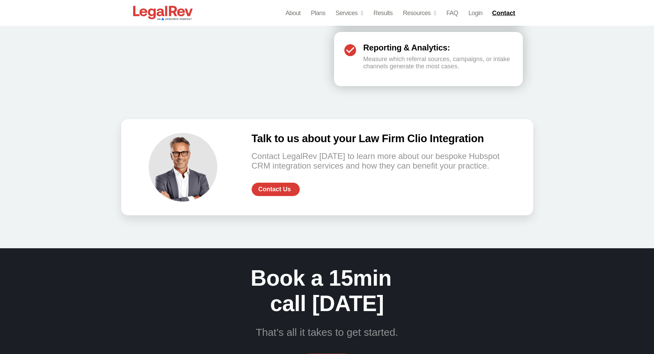 The width and height of the screenshot is (654, 354). Describe the element at coordinates (475, 13) in the screenshot. I see `a: Login` at that location.